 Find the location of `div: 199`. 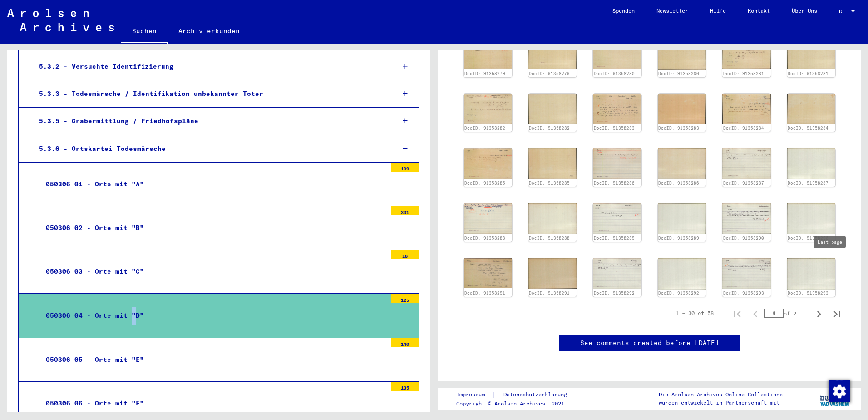

div: 199 is located at coordinates (404, 167).